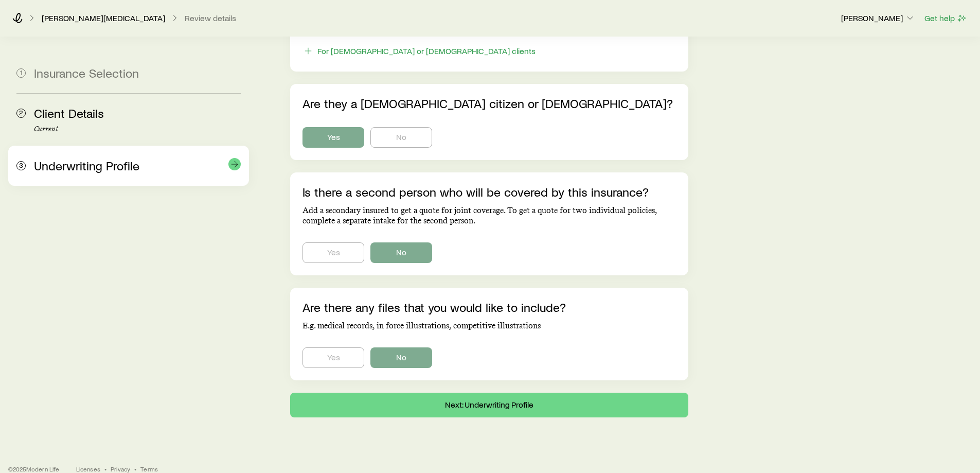 This screenshot has height=473, width=980. What do you see at coordinates (69, 113) in the screenshot?
I see `span: Client Details` at bounding box center [69, 113].